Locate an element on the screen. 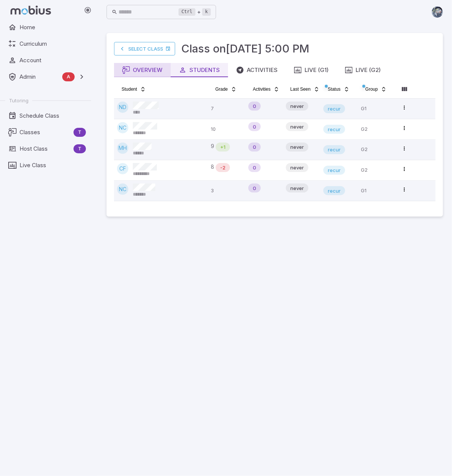 The width and height of the screenshot is (452, 476). a: Select Class is located at coordinates (144, 49).